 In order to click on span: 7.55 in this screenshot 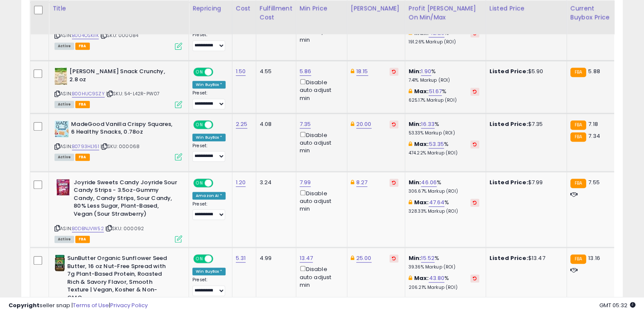, I will do `click(594, 182)`.